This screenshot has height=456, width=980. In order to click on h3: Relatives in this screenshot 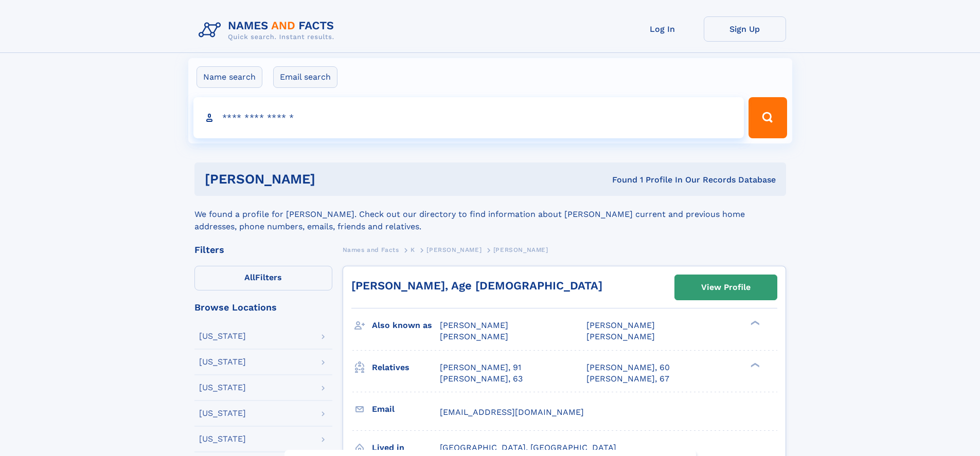, I will do `click(406, 368)`.